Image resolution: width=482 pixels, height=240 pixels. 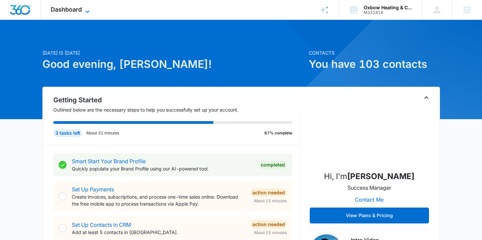 I want to click on p: About 31 minutes, so click(x=103, y=133).